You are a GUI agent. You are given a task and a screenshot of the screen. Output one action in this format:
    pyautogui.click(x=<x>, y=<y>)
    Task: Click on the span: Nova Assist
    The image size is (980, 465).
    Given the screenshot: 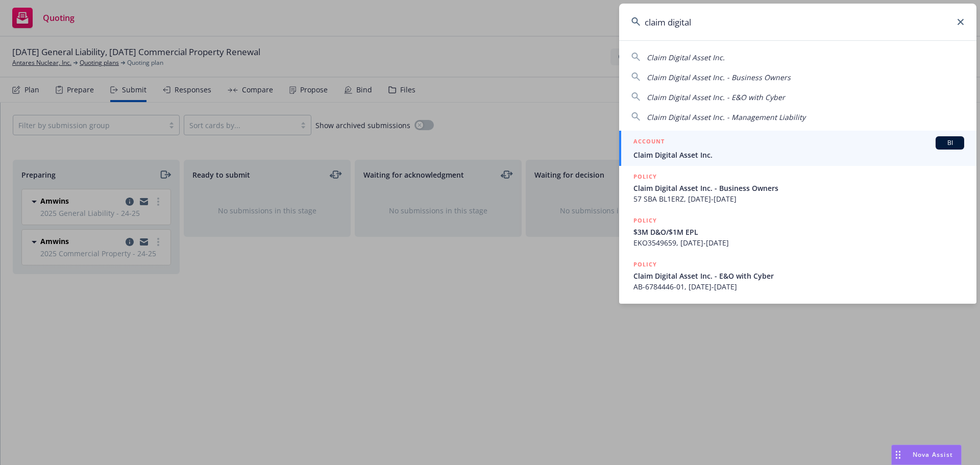 What is the action you would take?
    pyautogui.click(x=932, y=454)
    